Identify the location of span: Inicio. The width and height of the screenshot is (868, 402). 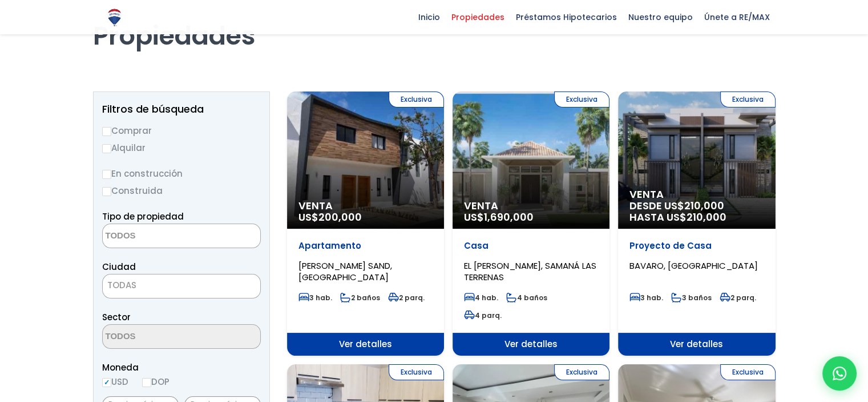
(429, 17).